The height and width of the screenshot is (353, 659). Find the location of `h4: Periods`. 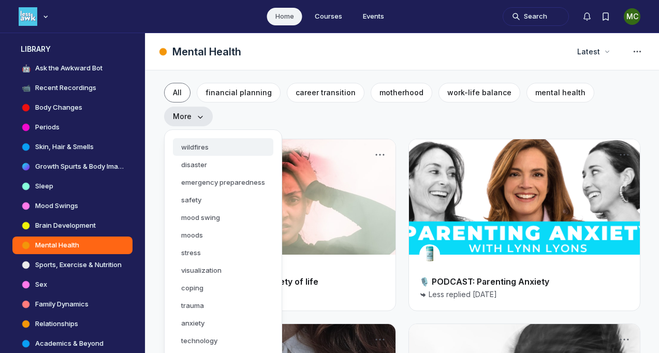

h4: Periods is located at coordinates (47, 127).